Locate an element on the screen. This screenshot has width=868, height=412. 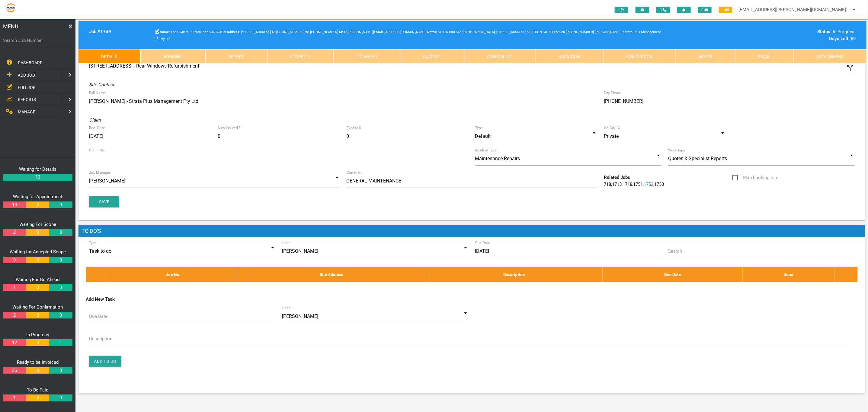
b: Status: is located at coordinates (824, 32).